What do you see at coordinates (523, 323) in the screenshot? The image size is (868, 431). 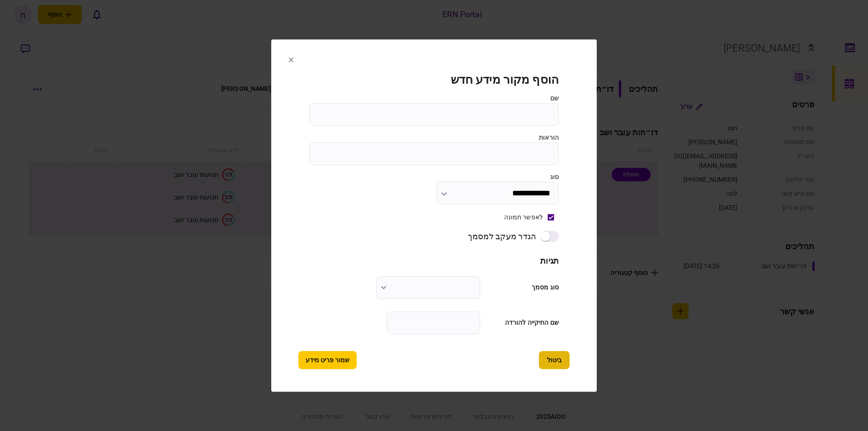 I see `div: שם התיקייה להורדה` at bounding box center [523, 323].